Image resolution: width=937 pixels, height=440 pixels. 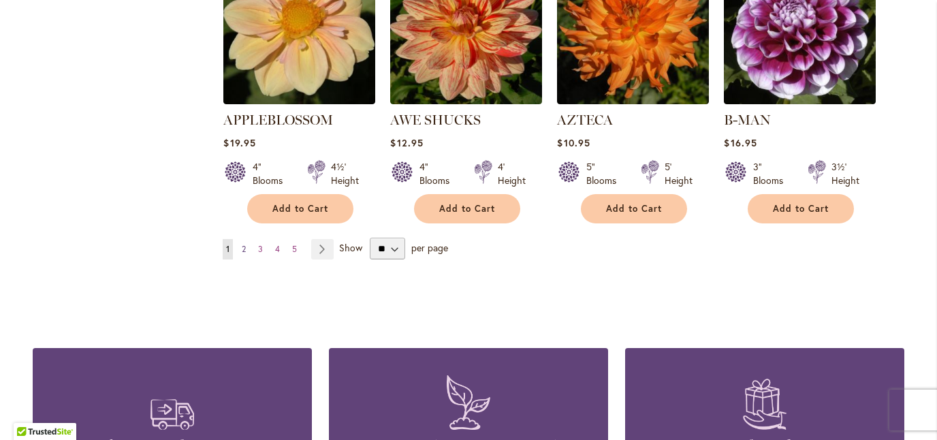 What do you see at coordinates (260, 249) in the screenshot?
I see `a: 3` at bounding box center [260, 249].